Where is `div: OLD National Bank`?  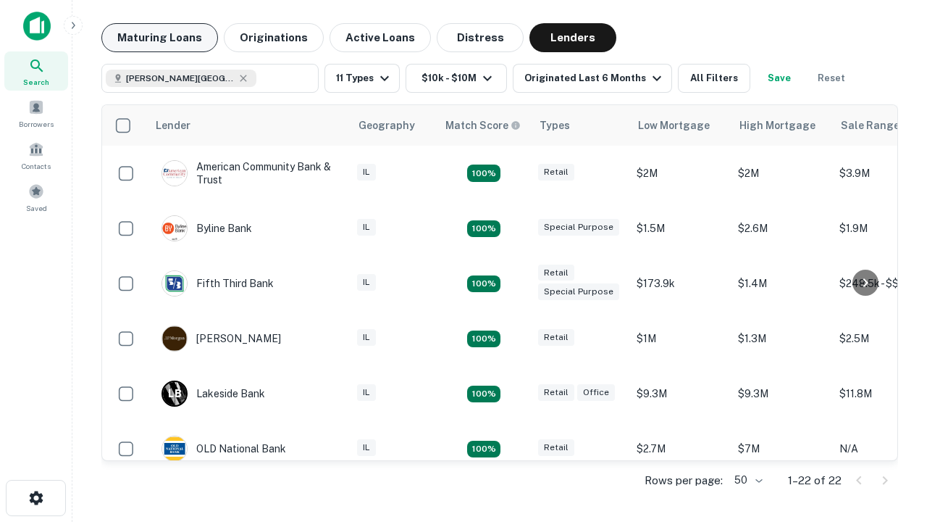
div: OLD National Bank is located at coordinates (224, 448).